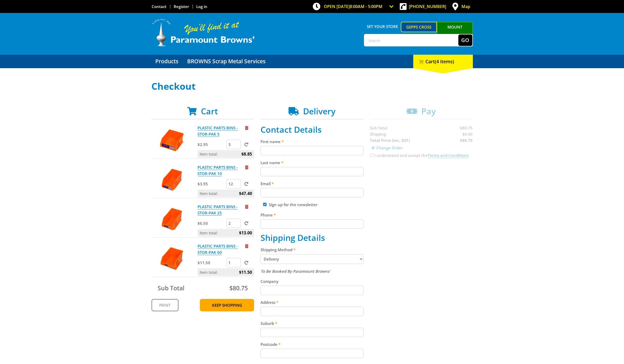 This screenshot has width=624, height=364. What do you see at coordinates (419, 27) in the screenshot?
I see `a: Gepps Cross` at bounding box center [419, 27].